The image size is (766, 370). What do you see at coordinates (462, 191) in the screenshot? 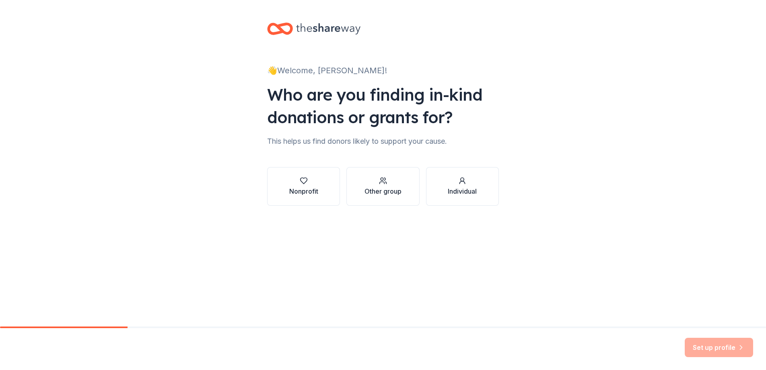
I see `div: Individual` at bounding box center [462, 191].